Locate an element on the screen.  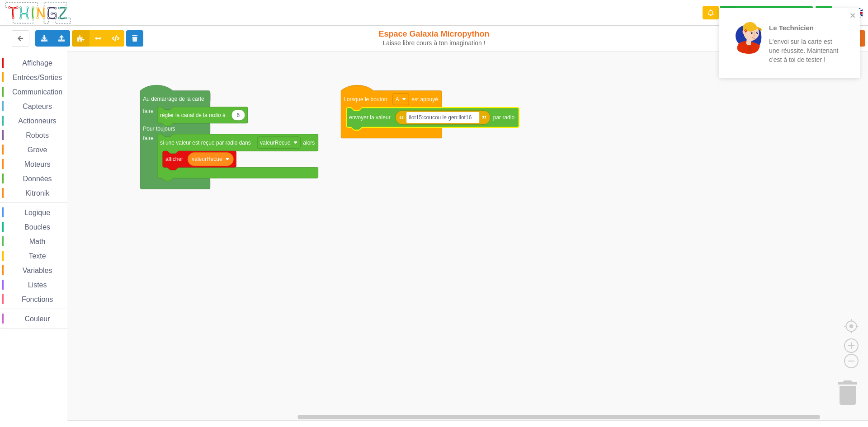
text: est appuyé is located at coordinates (425, 99).